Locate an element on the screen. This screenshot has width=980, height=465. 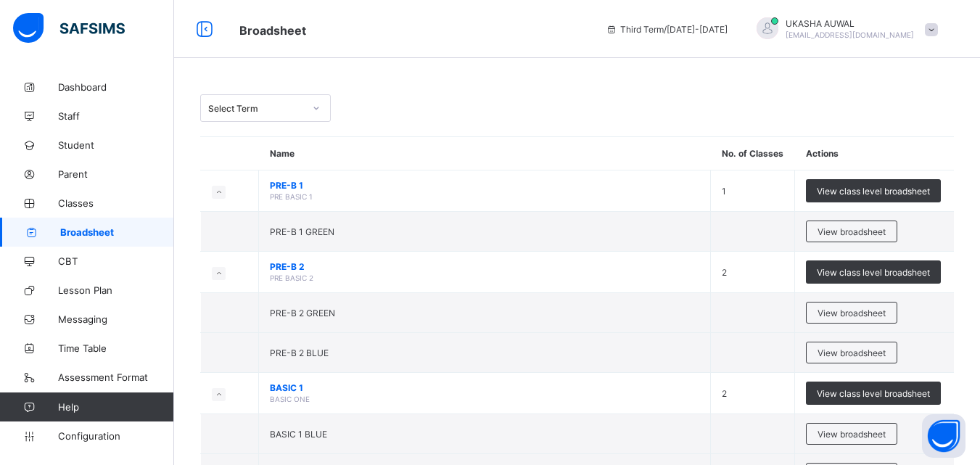
span: Staff is located at coordinates (116, 116).